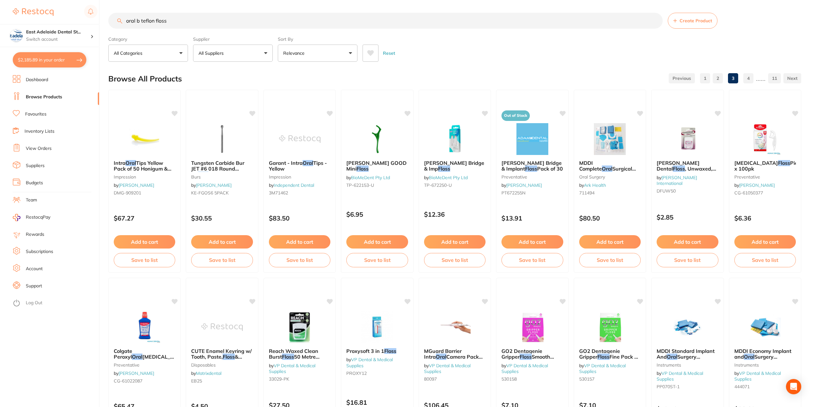  What do you see at coordinates (32, 218) in the screenshot?
I see `a: RestocqPay` at bounding box center [32, 218].